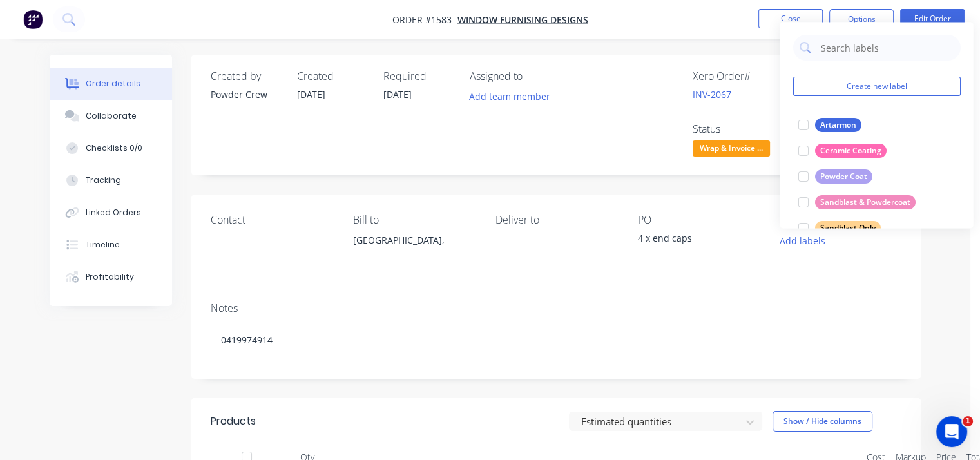 This screenshot has width=980, height=460. Describe the element at coordinates (111, 245) in the screenshot. I see `button: Timeline` at that location.